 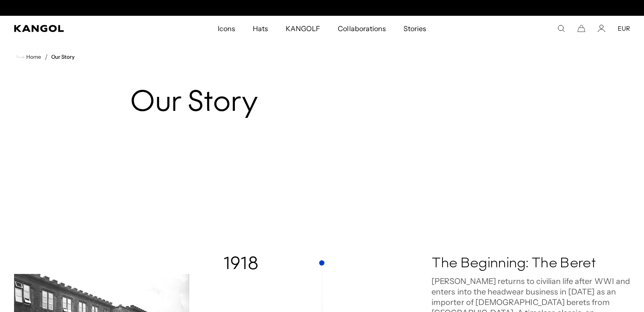 What do you see at coordinates (63, 57) in the screenshot?
I see `a: Our Story` at bounding box center [63, 57].